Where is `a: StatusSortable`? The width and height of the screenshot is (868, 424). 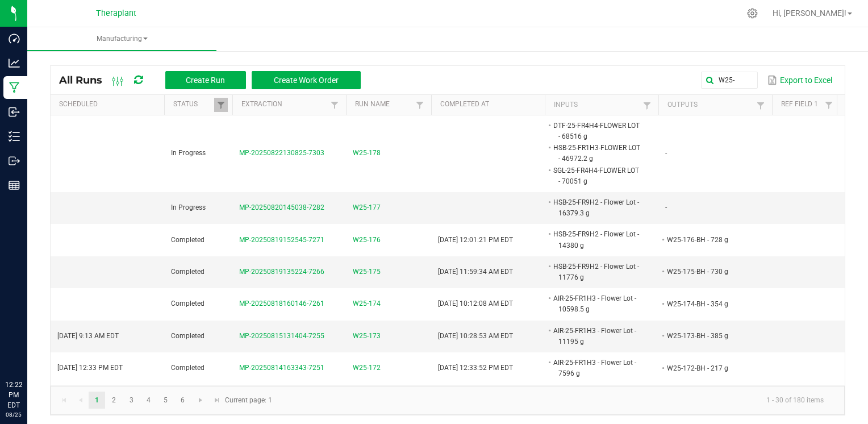
a: StatusSortable is located at coordinates (193, 105).